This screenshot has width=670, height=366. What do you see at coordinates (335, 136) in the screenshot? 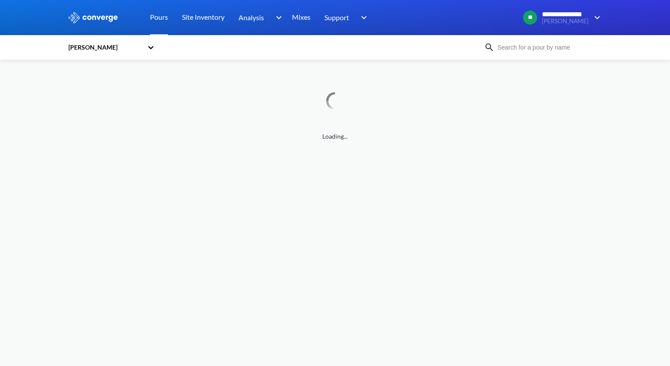
I see `span: Loading...` at bounding box center [335, 136].